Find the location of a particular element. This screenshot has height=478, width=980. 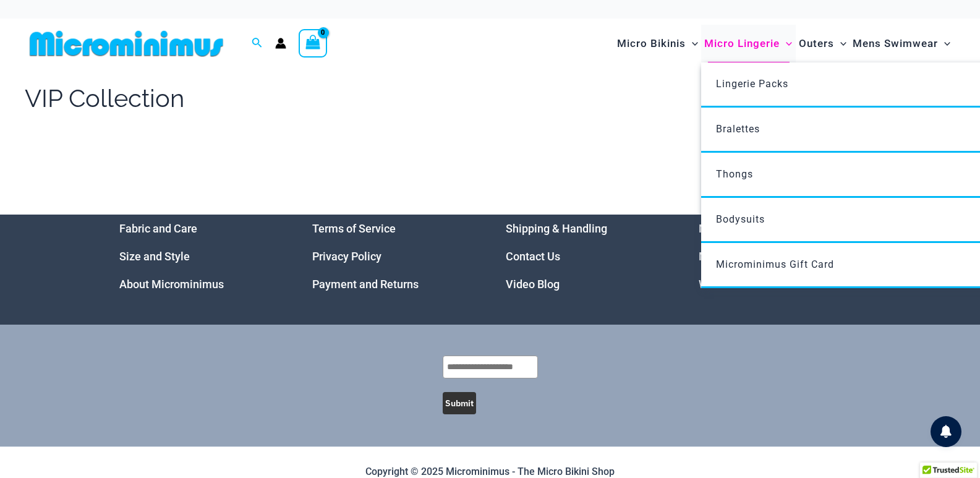

aside: Footer Widget 4 is located at coordinates (780, 257).